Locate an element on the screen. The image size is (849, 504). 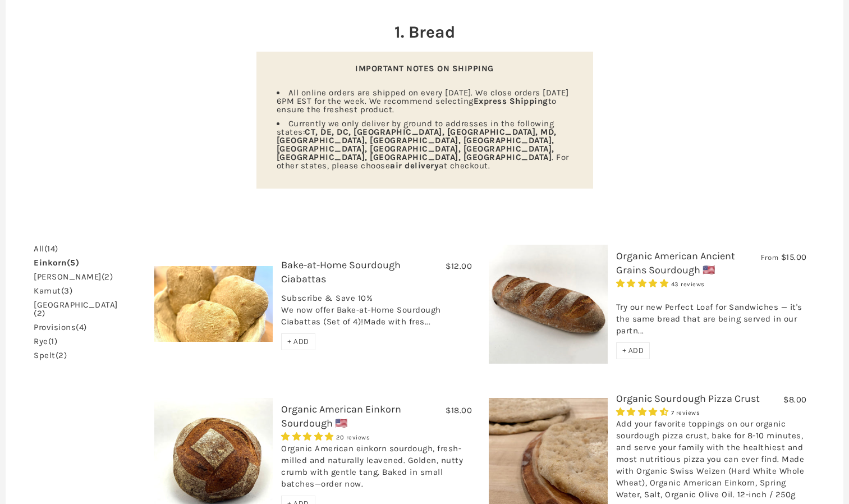
a: provisions(4) is located at coordinates (60, 328).